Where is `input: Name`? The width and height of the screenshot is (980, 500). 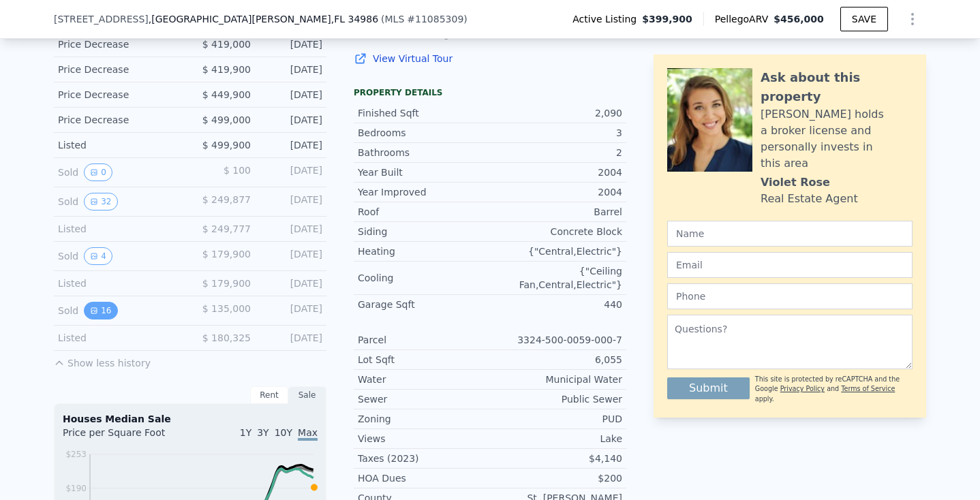
input: Name is located at coordinates (790, 233).